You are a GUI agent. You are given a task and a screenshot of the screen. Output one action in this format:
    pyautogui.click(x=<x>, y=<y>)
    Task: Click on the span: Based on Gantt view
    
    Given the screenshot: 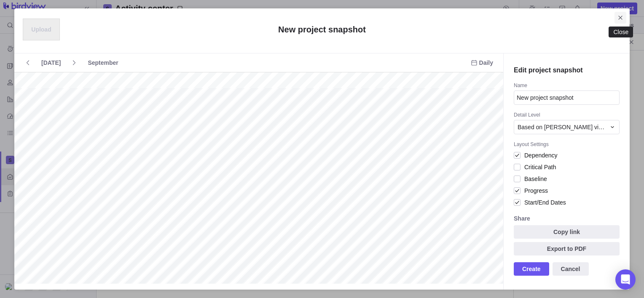 What is the action you would take?
    pyautogui.click(x=561, y=127)
    